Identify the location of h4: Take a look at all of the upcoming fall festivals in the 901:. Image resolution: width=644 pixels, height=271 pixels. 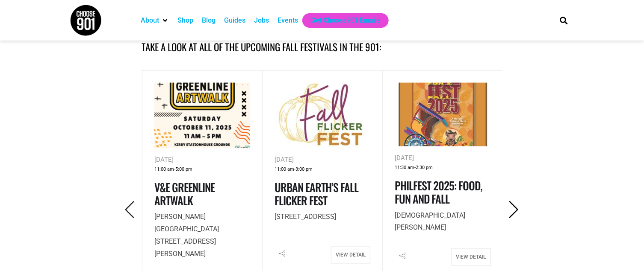
(322, 47).